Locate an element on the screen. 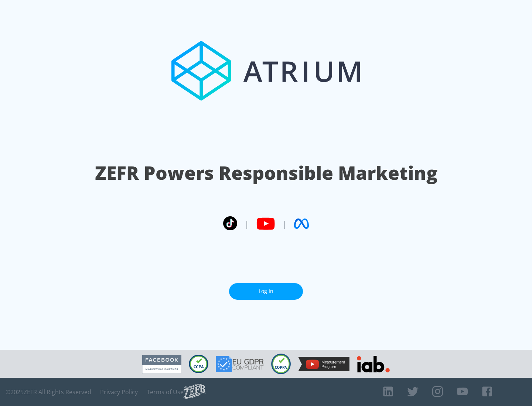 The width and height of the screenshot is (532, 406). img: COPPA Compliant is located at coordinates (281, 364).